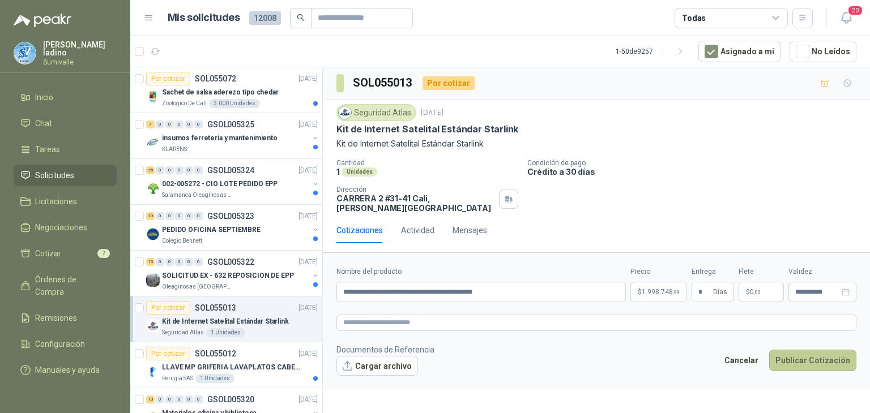 The width and height of the screenshot is (870, 413). Describe the element at coordinates (823, 52) in the screenshot. I see `button: No Leídos` at that location.